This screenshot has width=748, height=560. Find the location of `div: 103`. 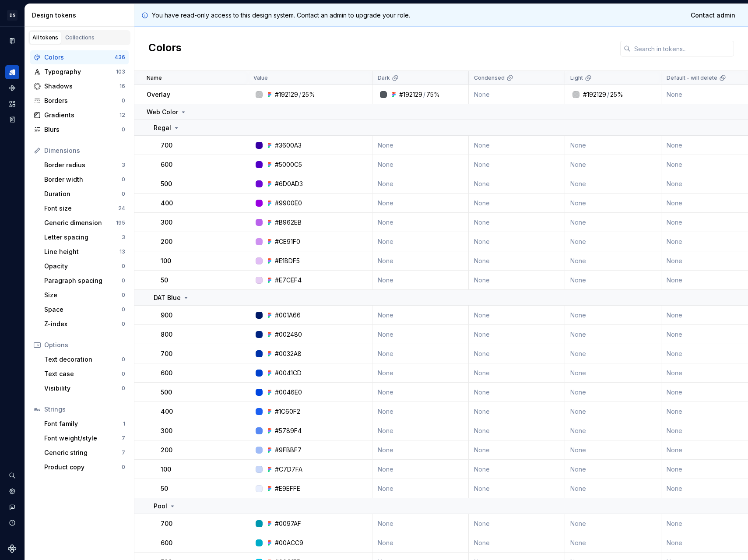

div: 103 is located at coordinates (121, 72).